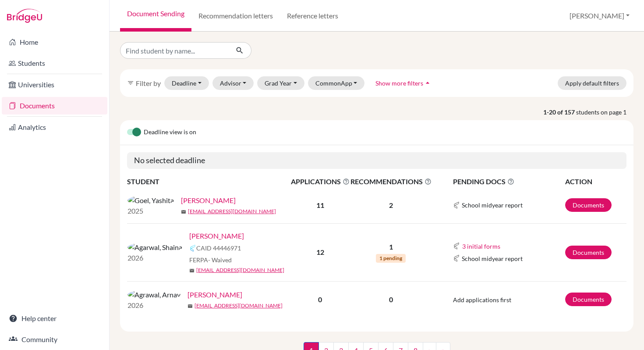 This screenshot has width=644, height=350. What do you see at coordinates (391, 205) in the screenshot?
I see `p: 2` at bounding box center [391, 205].